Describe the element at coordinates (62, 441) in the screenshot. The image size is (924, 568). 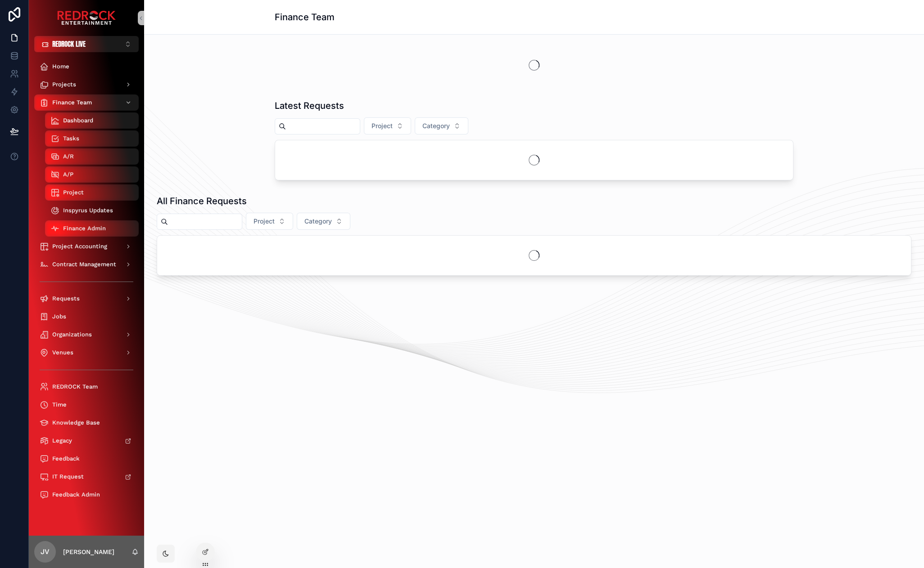
I see `span: Legacy` at that location.